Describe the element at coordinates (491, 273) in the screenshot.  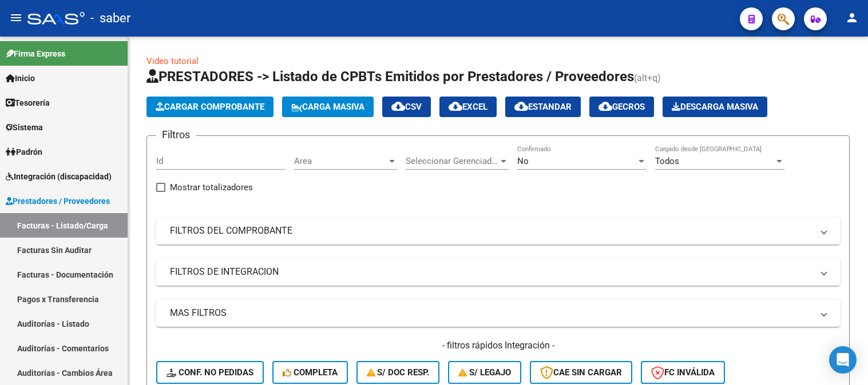
I see `mat-panel-title: FILTROS DE INTEGRACION` at that location.